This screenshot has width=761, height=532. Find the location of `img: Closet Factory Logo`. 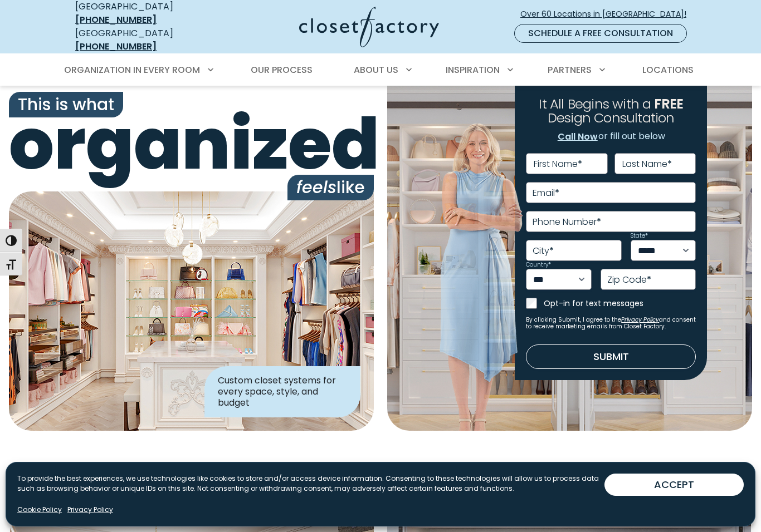

img: Closet Factory Logo is located at coordinates (369, 27).